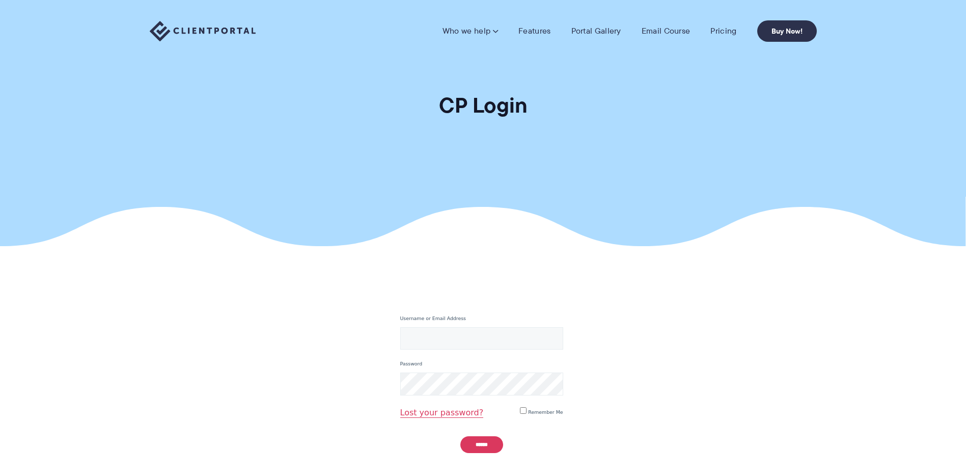 This screenshot has width=966, height=475. I want to click on input: Remember Me, so click(523, 410).